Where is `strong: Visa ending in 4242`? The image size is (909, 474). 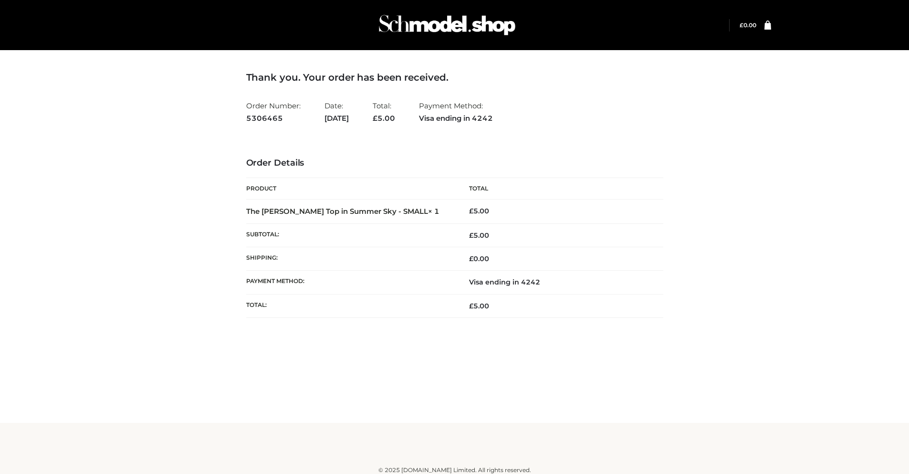 strong: Visa ending in 4242 is located at coordinates (455, 118).